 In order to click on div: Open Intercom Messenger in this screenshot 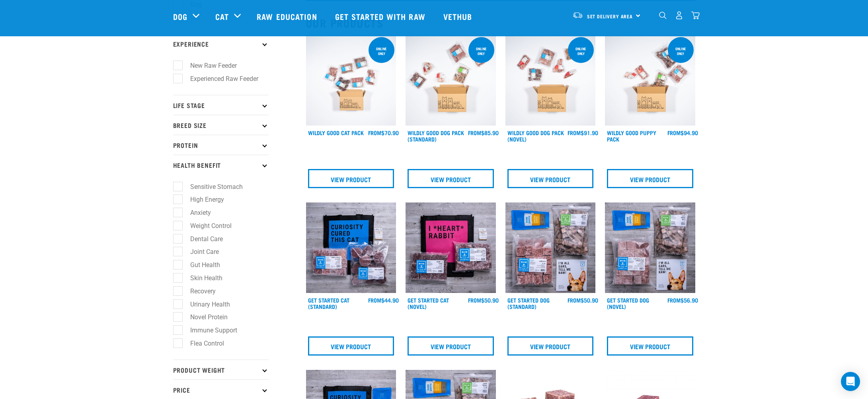, I will do `click(851, 381)`.